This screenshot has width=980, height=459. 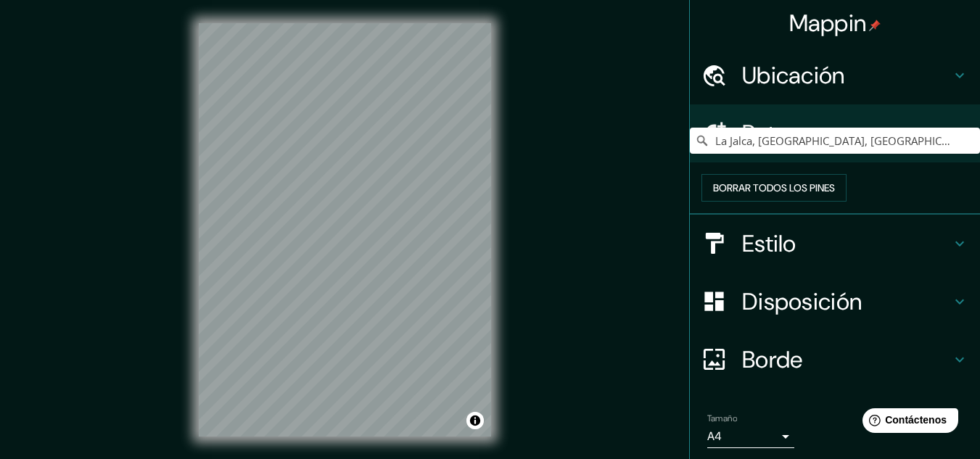 I want to click on canvas: Mapa, so click(x=345, y=230).